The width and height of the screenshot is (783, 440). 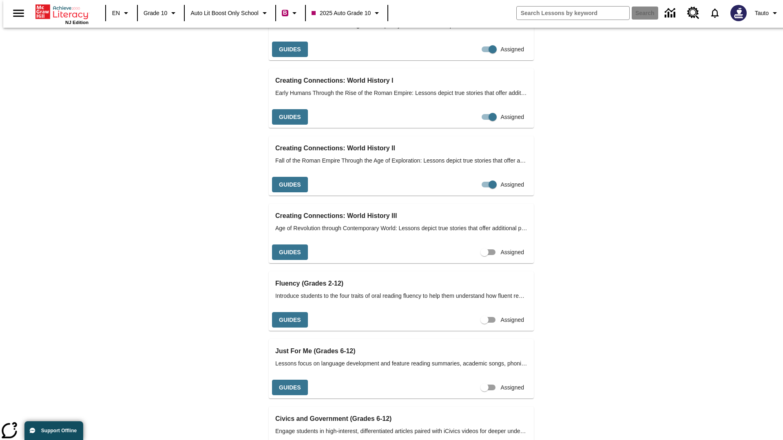 I want to click on span: NJ Edition, so click(x=77, y=22).